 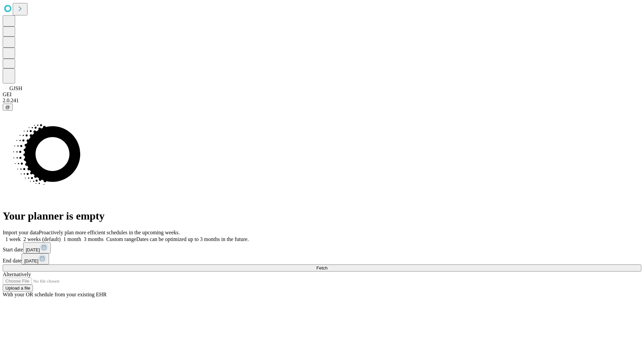 What do you see at coordinates (94, 239) in the screenshot?
I see `span: 3 months` at bounding box center [94, 239].